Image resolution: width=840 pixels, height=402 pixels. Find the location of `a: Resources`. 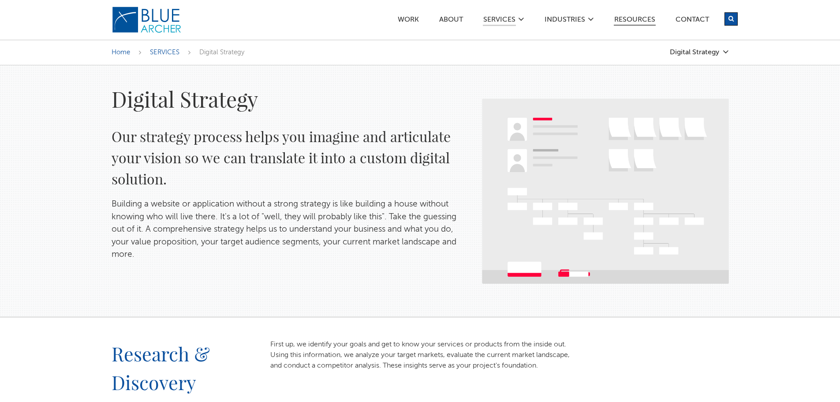

a: Resources is located at coordinates (634, 21).